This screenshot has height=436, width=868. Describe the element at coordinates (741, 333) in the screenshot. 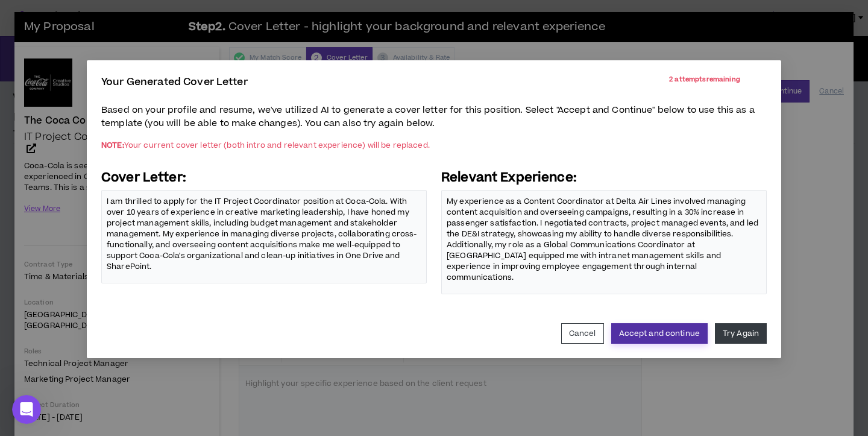

I see `button: Try Again` at that location.